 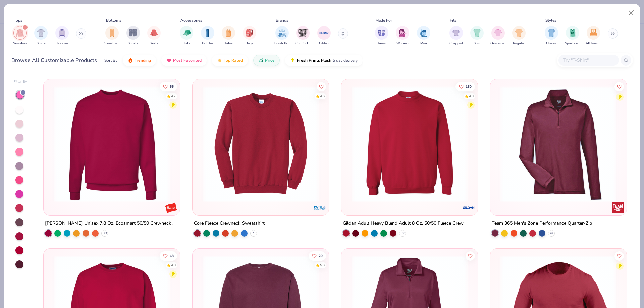 I want to click on div: Bottoms, so click(x=114, y=20).